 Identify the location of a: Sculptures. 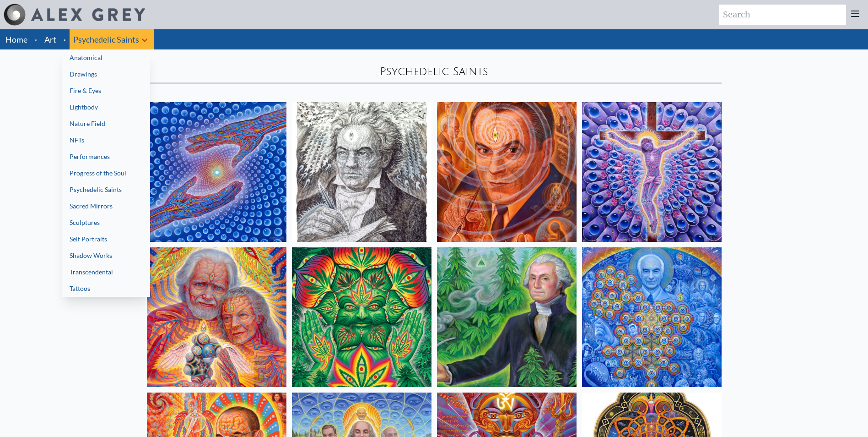
(106, 222).